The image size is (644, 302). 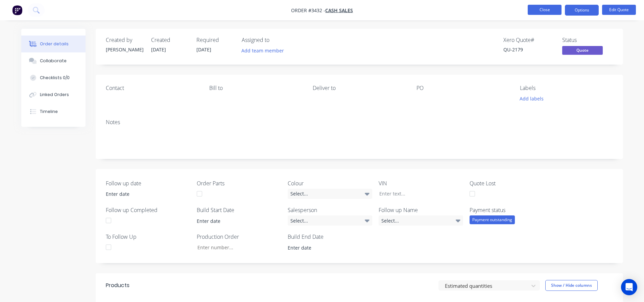 I want to click on div: Linked Orders, so click(x=54, y=95).